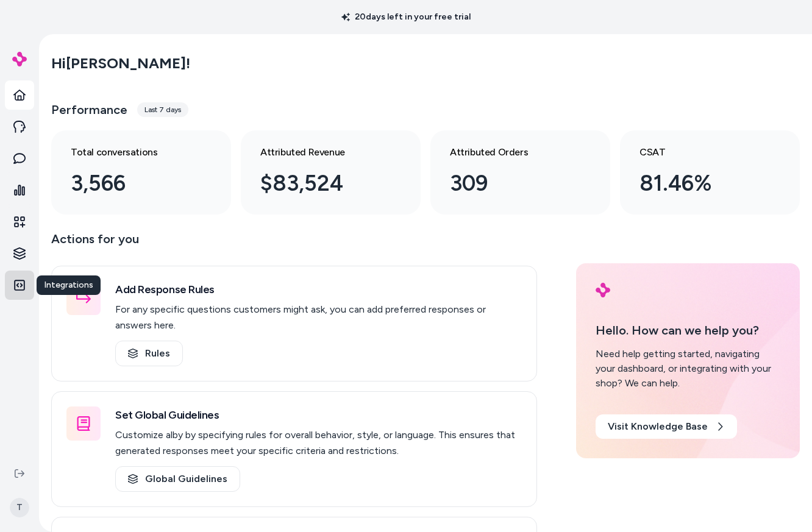 This screenshot has width=812, height=532. What do you see at coordinates (510, 152) in the screenshot?
I see `h3: Attributed Orders` at bounding box center [510, 152].